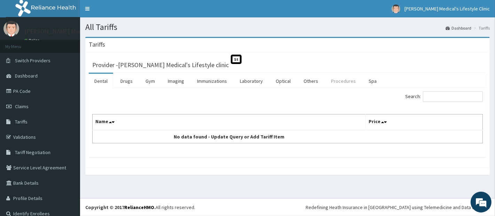  I want to click on a: Drugs, so click(126, 81).